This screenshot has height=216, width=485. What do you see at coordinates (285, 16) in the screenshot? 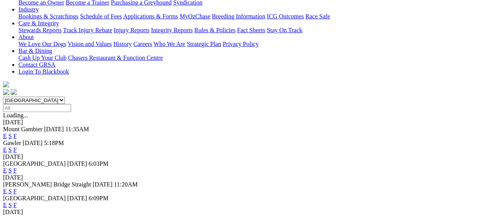
I see `a: ICG Outcomes` at bounding box center [285, 16].